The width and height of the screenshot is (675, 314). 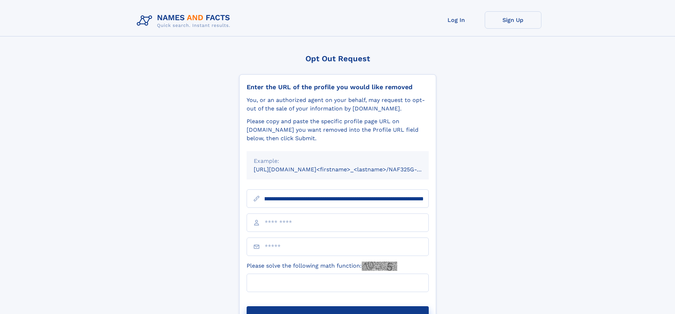 What do you see at coordinates (337, 161) in the screenshot?
I see `div: Example:` at bounding box center [337, 161].